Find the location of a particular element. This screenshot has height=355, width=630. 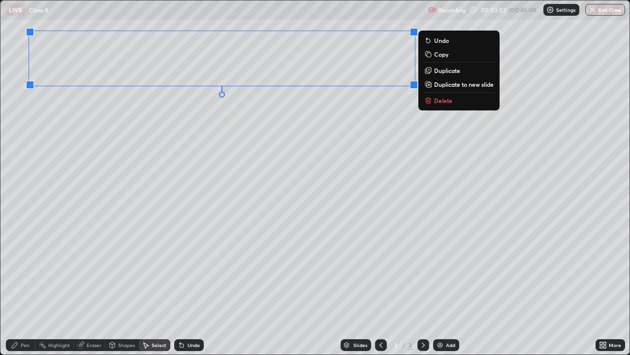

div: Eraser is located at coordinates (94, 345).